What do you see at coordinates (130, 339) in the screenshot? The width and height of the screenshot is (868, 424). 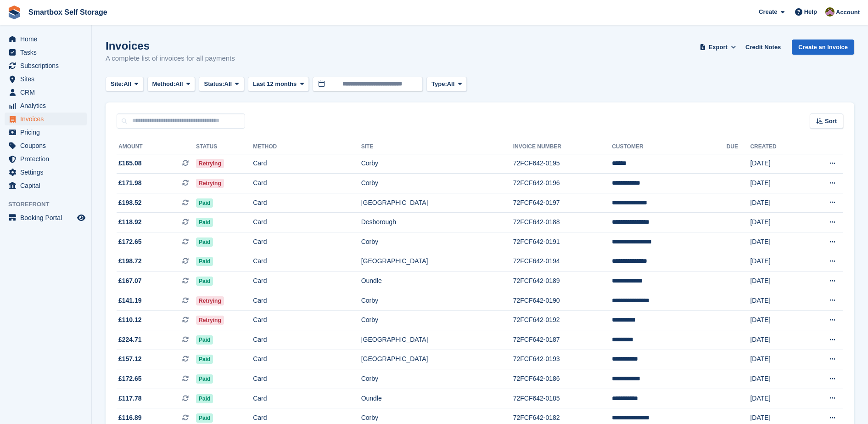 I see `span: £224.71` at bounding box center [130, 339].